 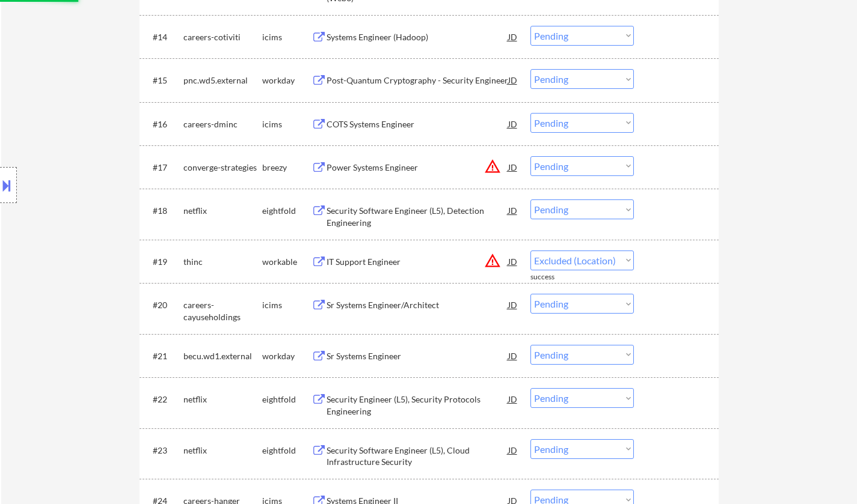 What do you see at coordinates (417, 305) in the screenshot?
I see `div: Sr Systems Engineer/Architect` at bounding box center [417, 305].